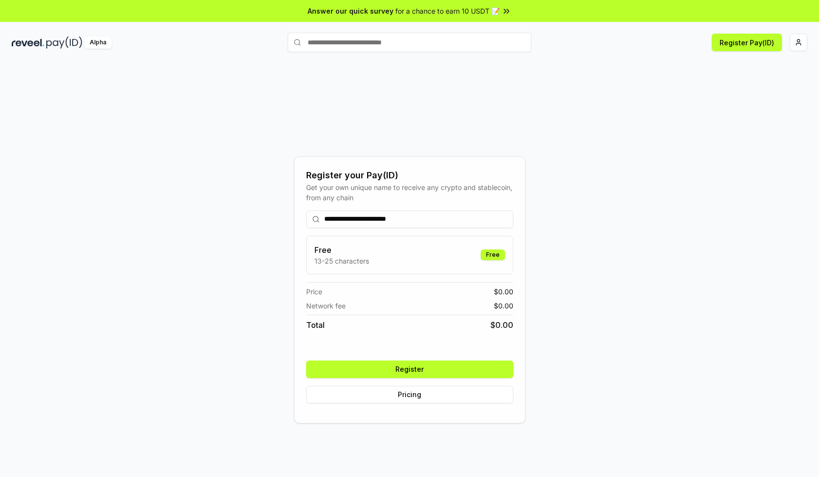 The image size is (819, 477). What do you see at coordinates (64, 42) in the screenshot?
I see `img: pay_id` at bounding box center [64, 42].